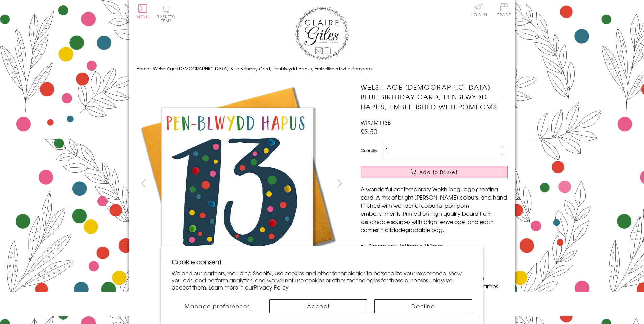  What do you see at coordinates (217, 307) in the screenshot?
I see `span: Manage preferences` at bounding box center [217, 307].